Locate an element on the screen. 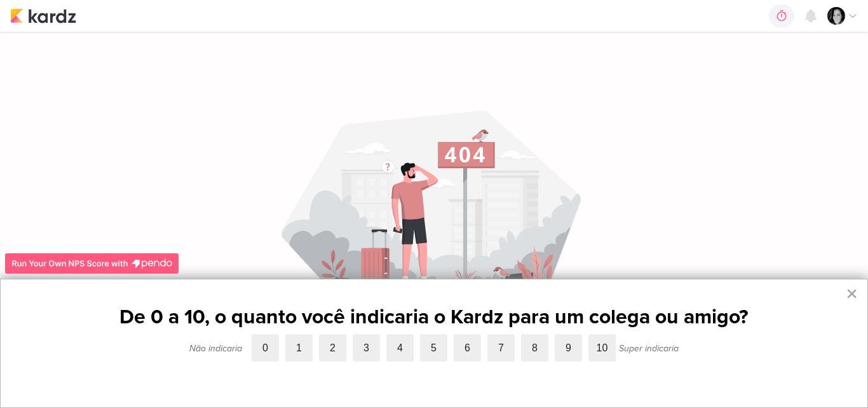  label: 7 is located at coordinates (501, 347).